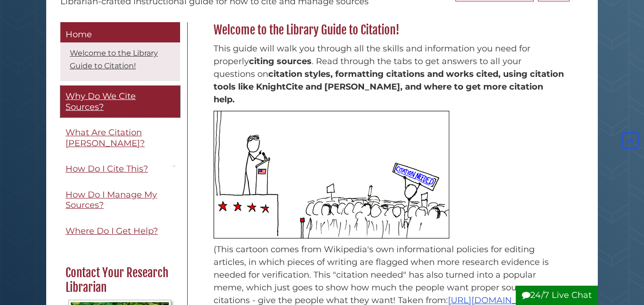 The width and height of the screenshot is (644, 305). What do you see at coordinates (114, 59) in the screenshot?
I see `a: Welcome to the Library Guide to Citation!` at bounding box center [114, 59].